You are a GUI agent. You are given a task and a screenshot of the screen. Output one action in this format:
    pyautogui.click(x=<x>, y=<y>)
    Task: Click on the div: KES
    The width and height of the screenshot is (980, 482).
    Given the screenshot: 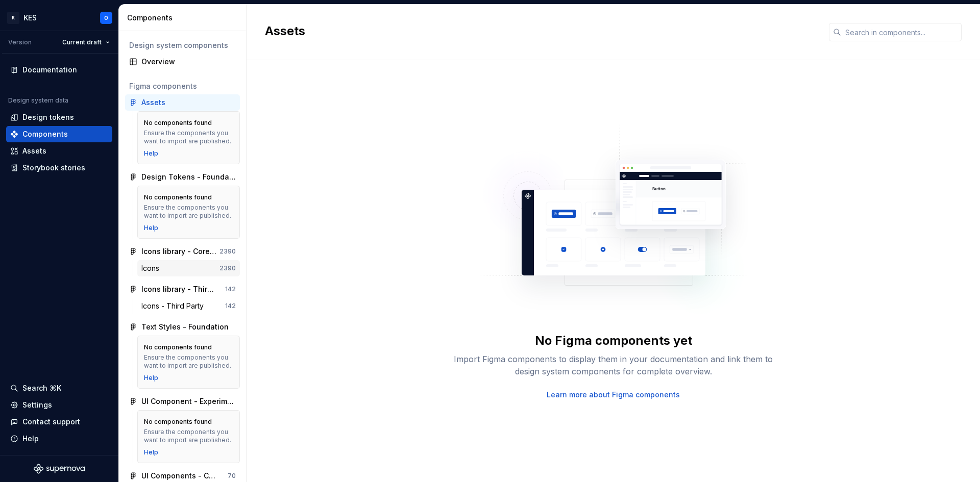 What is the action you would take?
    pyautogui.click(x=30, y=18)
    